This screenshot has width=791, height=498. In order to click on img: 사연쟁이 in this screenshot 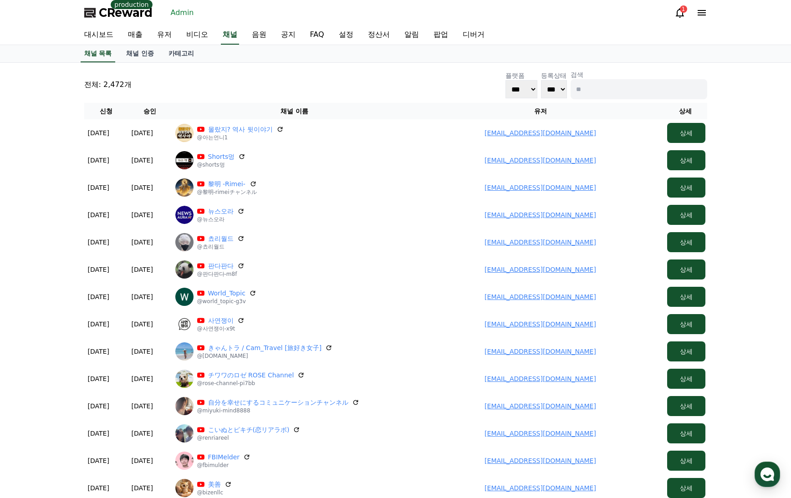, I will do `click(184, 324)`.